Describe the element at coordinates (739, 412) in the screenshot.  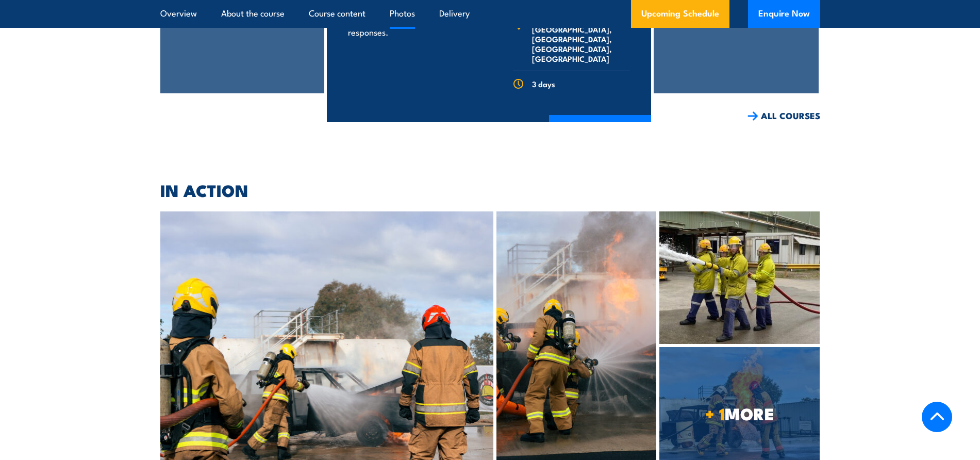
I see `span: MORE` at that location.